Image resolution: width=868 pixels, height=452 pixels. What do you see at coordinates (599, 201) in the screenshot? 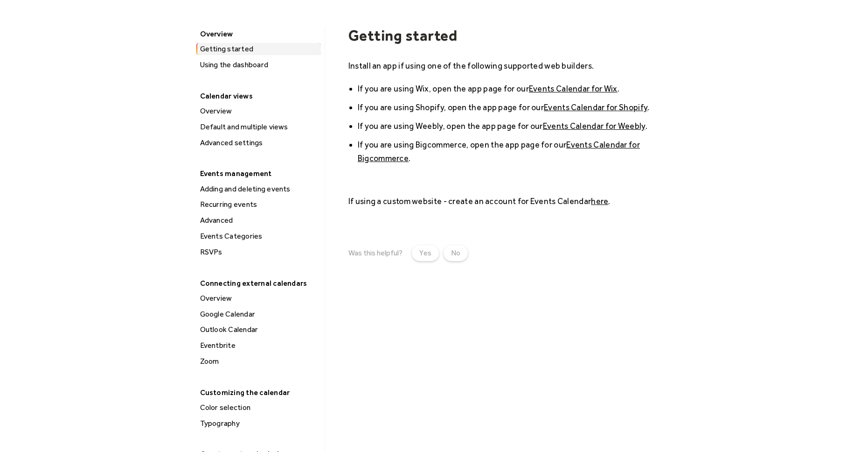
I see `a: here` at bounding box center [599, 201].